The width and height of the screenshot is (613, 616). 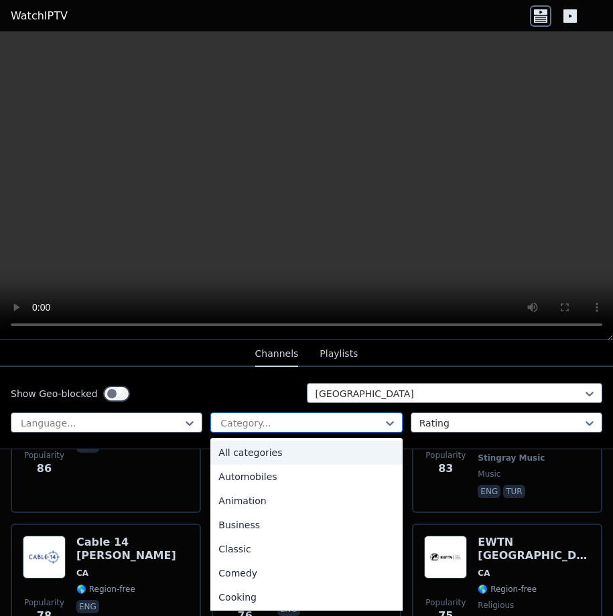 What do you see at coordinates (44, 469) in the screenshot?
I see `span: 86` at bounding box center [44, 469].